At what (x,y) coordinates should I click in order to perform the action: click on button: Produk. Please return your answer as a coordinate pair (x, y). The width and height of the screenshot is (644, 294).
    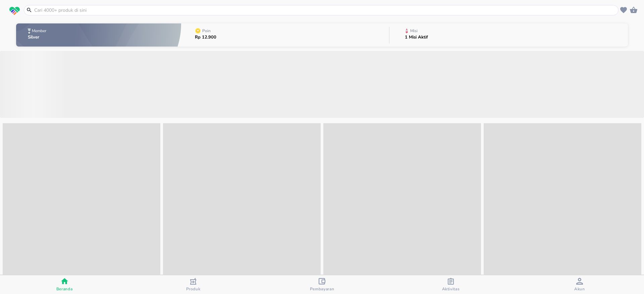
    Looking at the image, I should click on (193, 285).